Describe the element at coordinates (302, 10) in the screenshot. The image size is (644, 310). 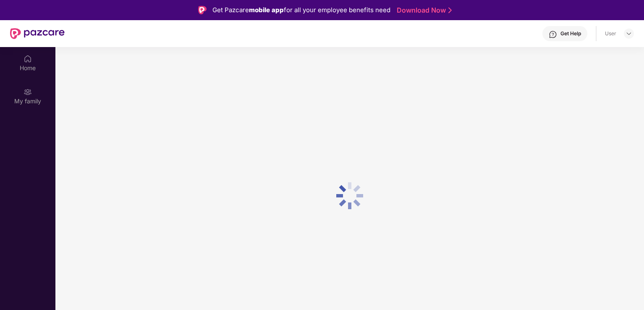
I see `div: Get Pazcare for all your employee benefits need` at that location.